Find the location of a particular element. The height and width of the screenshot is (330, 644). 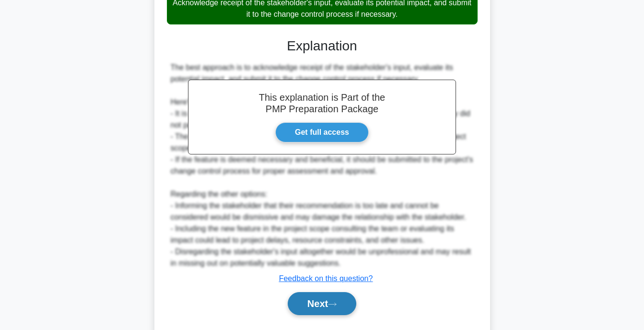

h3: Explanation is located at coordinates (322, 46).